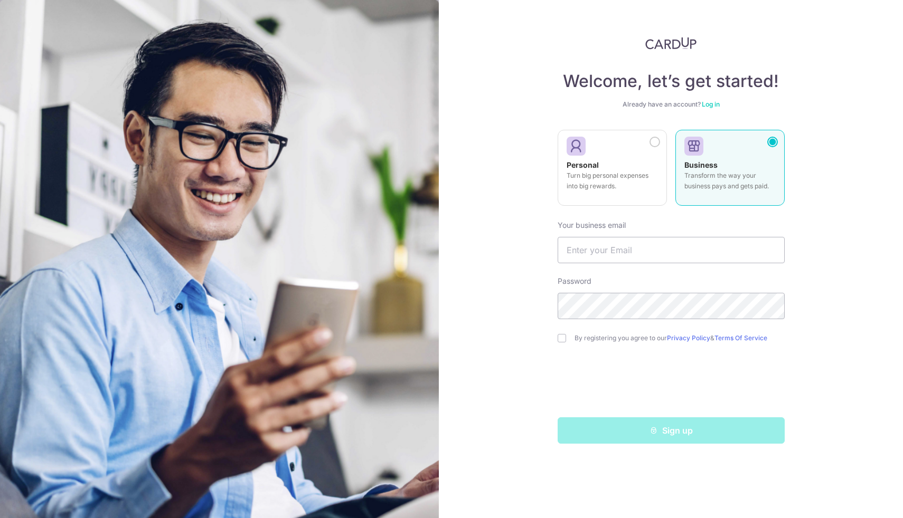 The height and width of the screenshot is (518, 903). I want to click on strong: Business, so click(700, 165).